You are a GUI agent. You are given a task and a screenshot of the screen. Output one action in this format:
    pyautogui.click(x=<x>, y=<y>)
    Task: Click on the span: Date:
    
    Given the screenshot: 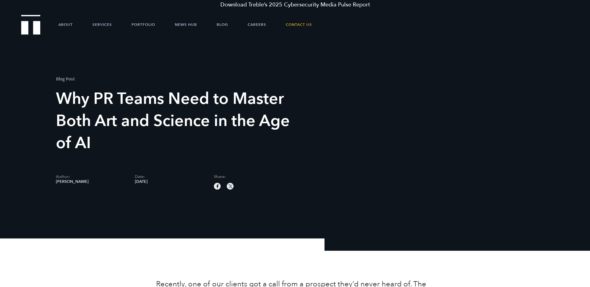 What is the action you would take?
    pyautogui.click(x=170, y=177)
    